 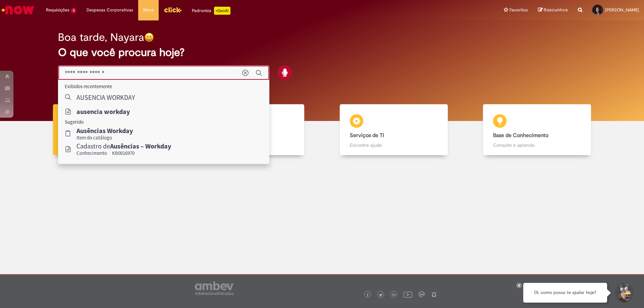 What do you see at coordinates (537, 130) in the screenshot?
I see `a: Base de Conhecimento Consulte e aprenda` at bounding box center [537, 130].